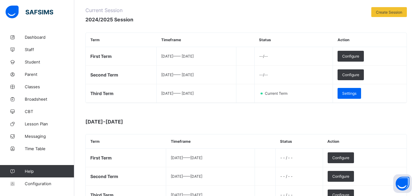  I want to click on span: Dashboard, so click(49, 37).